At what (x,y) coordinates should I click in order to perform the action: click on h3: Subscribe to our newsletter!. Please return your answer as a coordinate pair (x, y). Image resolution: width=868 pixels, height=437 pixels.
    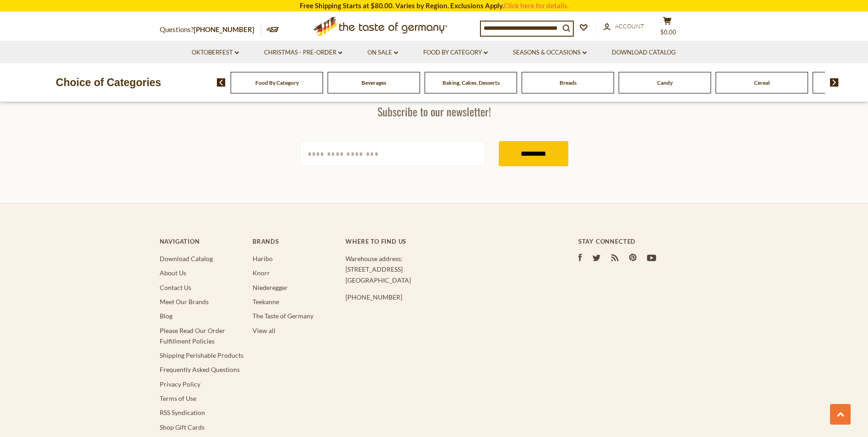
    Looking at the image, I should click on (434, 111).